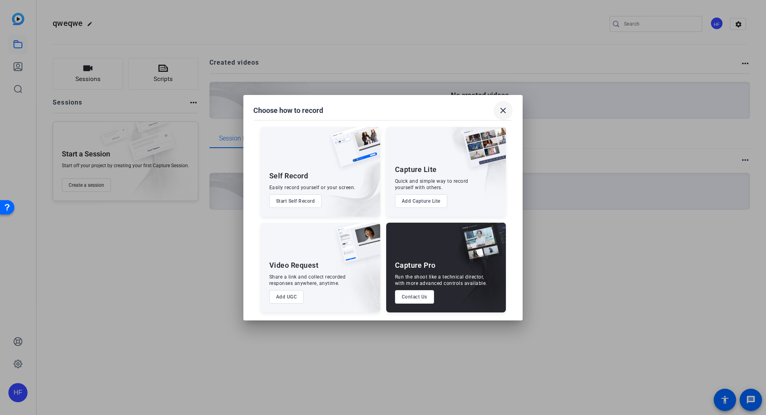  What do you see at coordinates (352, 151) in the screenshot?
I see `img: self-record.png` at bounding box center [352, 151].